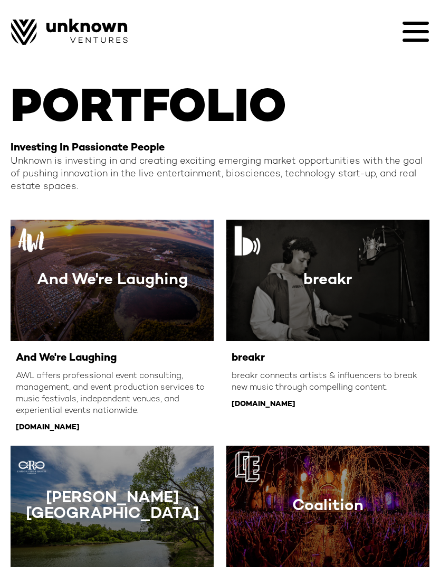 Image resolution: width=440 pixels, height=574 pixels. Describe the element at coordinates (88, 148) in the screenshot. I see `strong: Investing In Passionate People` at that location.